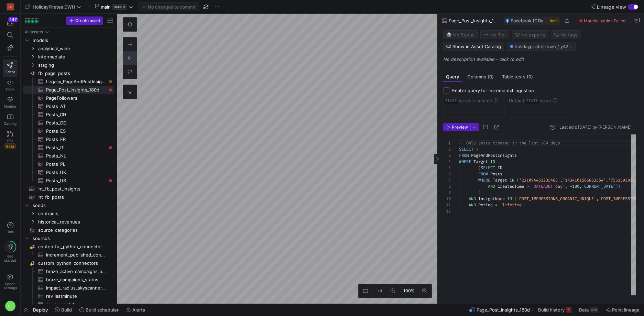  Describe the element at coordinates (136, 310) in the screenshot. I see `button: Alerts` at that location.